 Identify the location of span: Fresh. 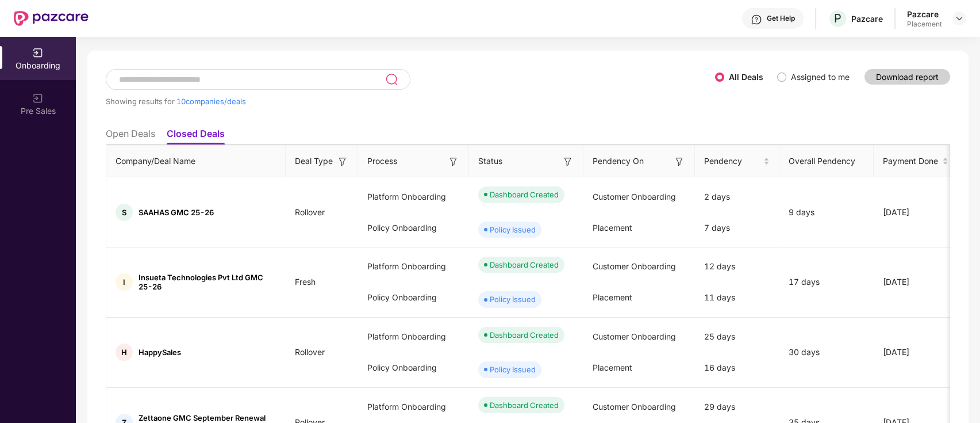
(305, 281).